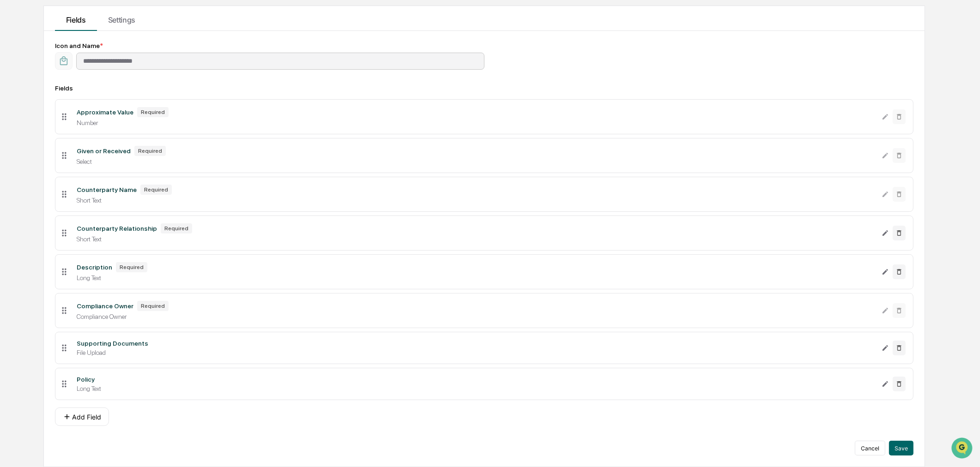 Image resolution: width=980 pixels, height=467 pixels. Describe the element at coordinates (117, 229) in the screenshot. I see `div: Counterparty Relationship` at that location.